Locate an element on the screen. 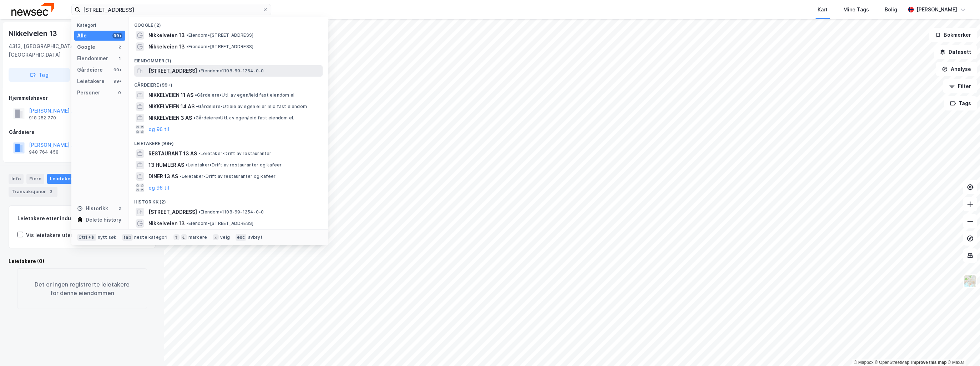 The width and height of the screenshot is (980, 366). button: Analyse is located at coordinates (957, 69).